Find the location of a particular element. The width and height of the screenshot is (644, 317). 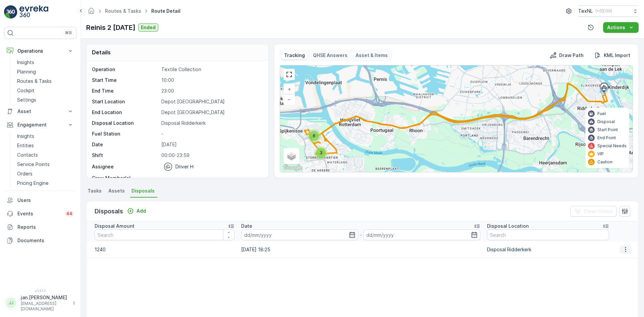

p: Operation is located at coordinates (125, 69).